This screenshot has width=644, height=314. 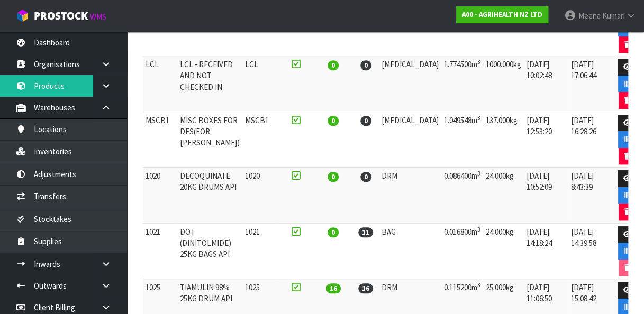 What do you see at coordinates (410, 195) in the screenshot?
I see `td: DRM` at bounding box center [410, 195].